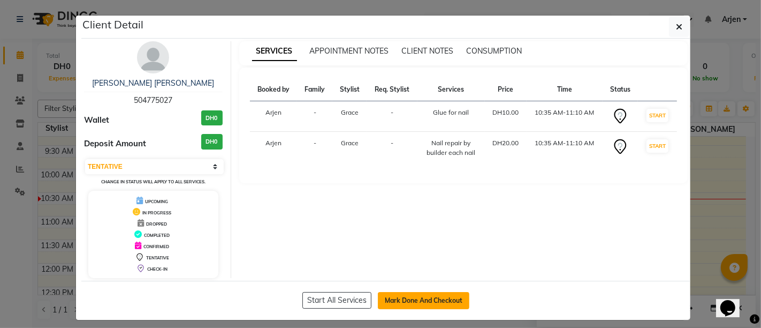  What do you see at coordinates (505, 143) in the screenshot?
I see `div: DH20.00` at bounding box center [505, 143].